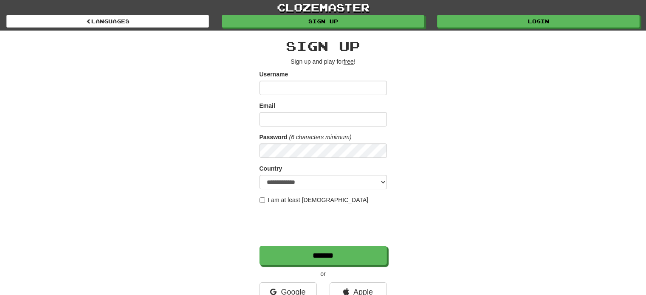  Describe the element at coordinates (271, 169) in the screenshot. I see `label: Country` at that location.